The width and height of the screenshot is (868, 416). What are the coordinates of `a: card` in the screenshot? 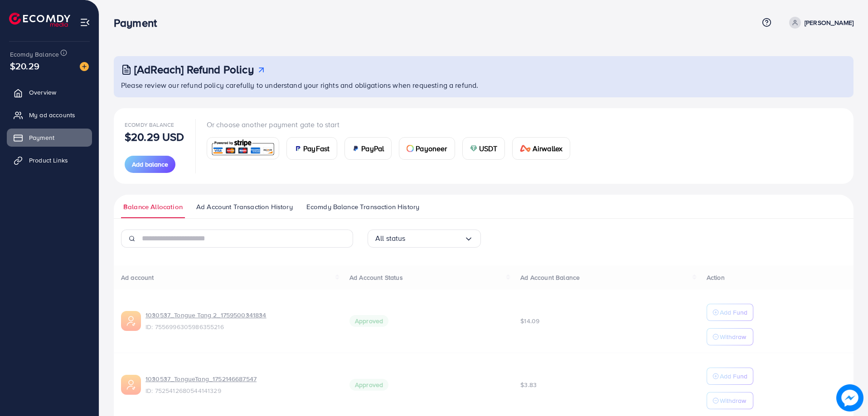 It's located at (243, 148).